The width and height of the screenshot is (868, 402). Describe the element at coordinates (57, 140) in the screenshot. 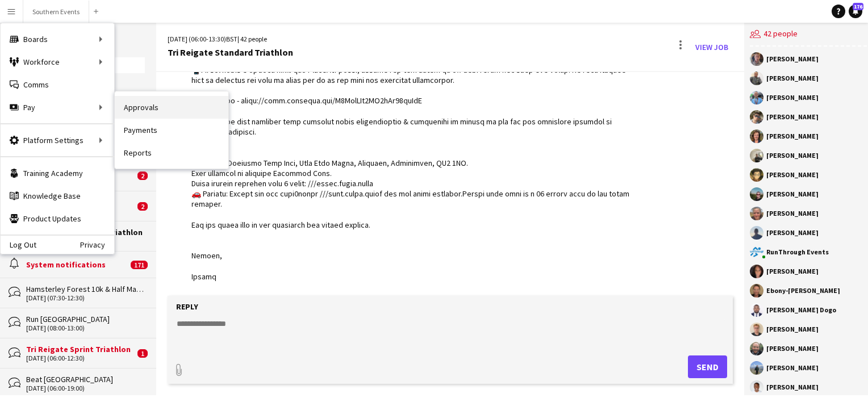

I see `div: Platform Settings` at that location.